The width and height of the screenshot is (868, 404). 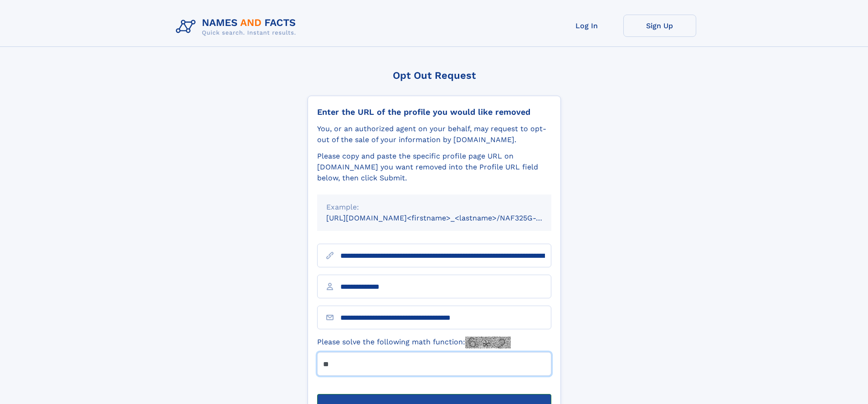 I want to click on a: Log In, so click(x=587, y=26).